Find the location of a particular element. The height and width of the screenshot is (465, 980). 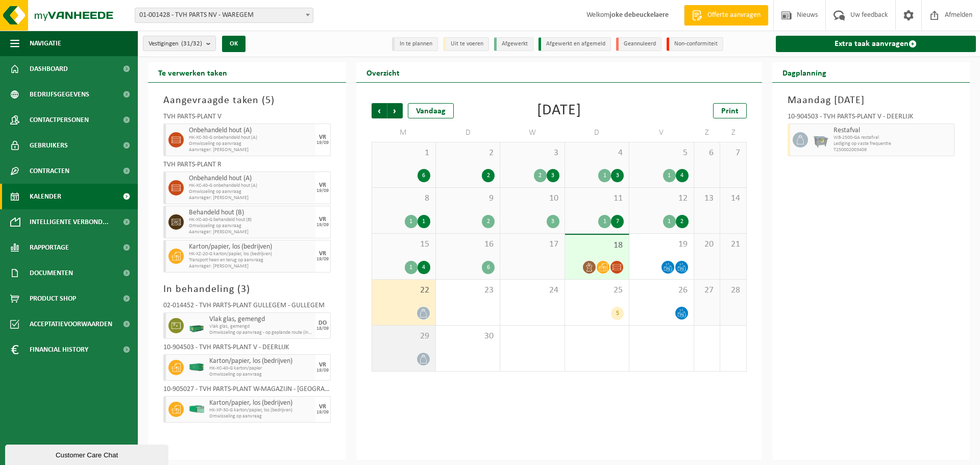

div: 4 is located at coordinates (682, 176).